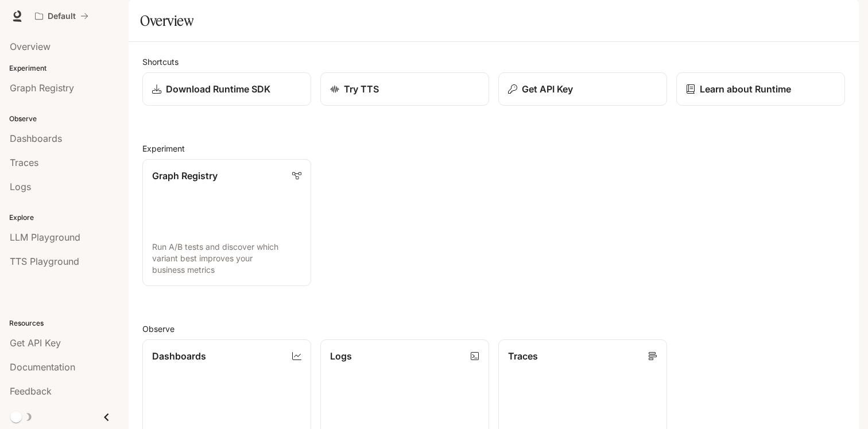 The image size is (868, 429). Describe the element at coordinates (227, 222) in the screenshot. I see `a: Graph RegistryRun A/B tests and discover which variant best improves your business metrics` at that location.